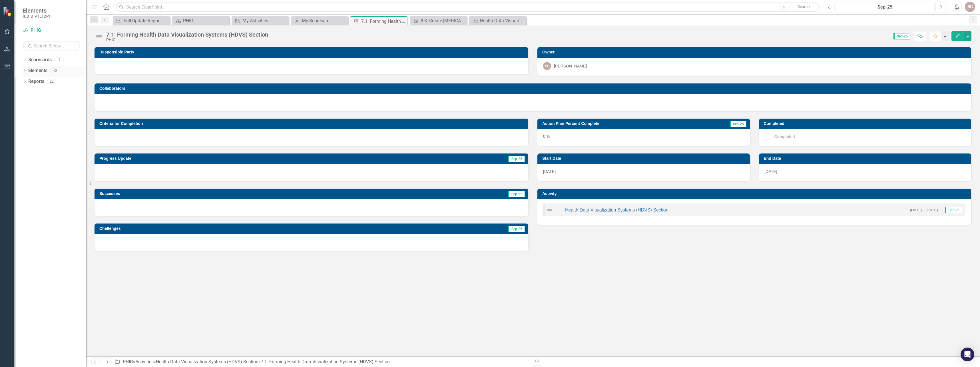 The height and width of the screenshot is (367, 980). I want to click on a: My Activities, so click(260, 21).